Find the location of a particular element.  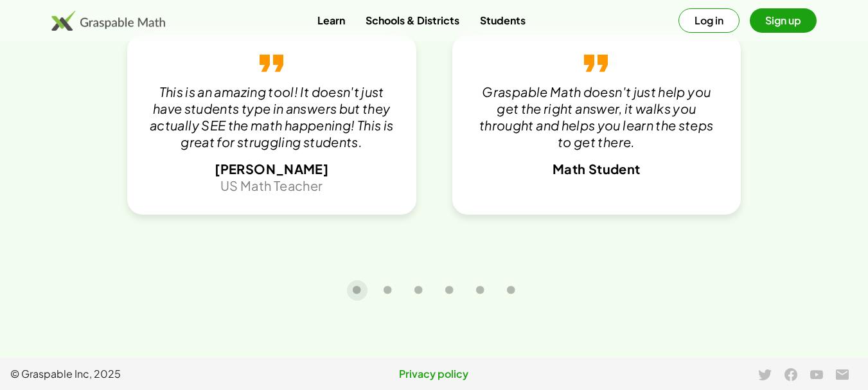

button: Carousel slide 5 of 6 is located at coordinates (481, 290).